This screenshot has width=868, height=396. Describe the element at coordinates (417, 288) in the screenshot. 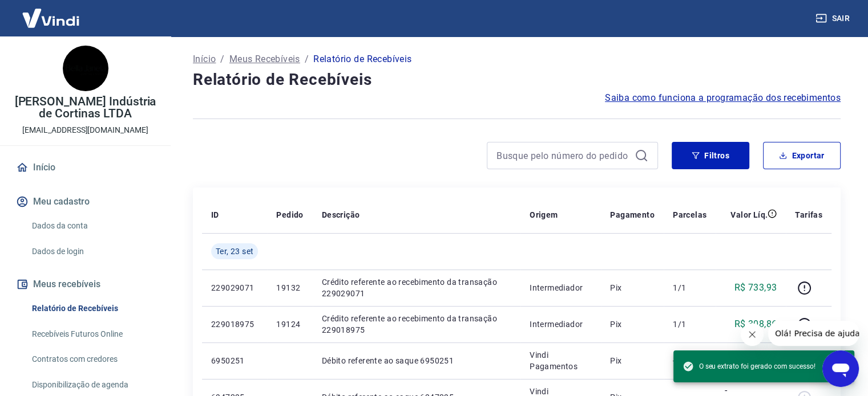

I see `p: Crédito referente ao recebimento da transação 229029071` at that location.